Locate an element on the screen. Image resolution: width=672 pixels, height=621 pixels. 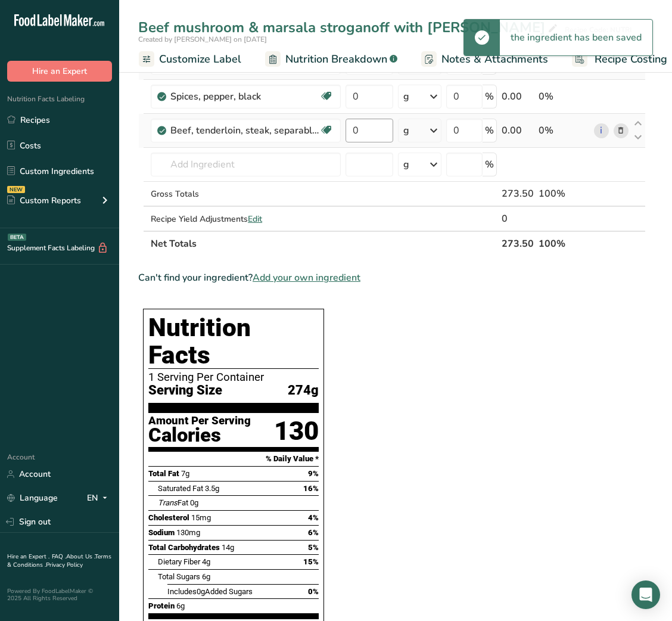
div: 0 is located at coordinates (518, 219).